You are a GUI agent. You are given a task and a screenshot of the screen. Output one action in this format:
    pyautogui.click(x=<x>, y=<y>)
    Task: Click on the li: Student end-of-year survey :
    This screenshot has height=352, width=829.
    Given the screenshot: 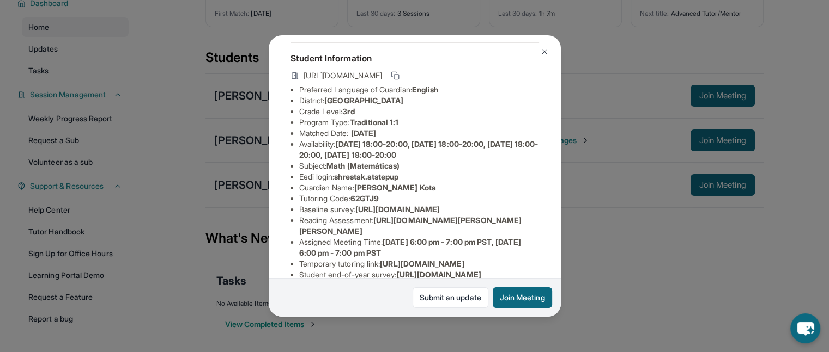 What is the action you would take?
    pyautogui.click(x=419, y=275)
    